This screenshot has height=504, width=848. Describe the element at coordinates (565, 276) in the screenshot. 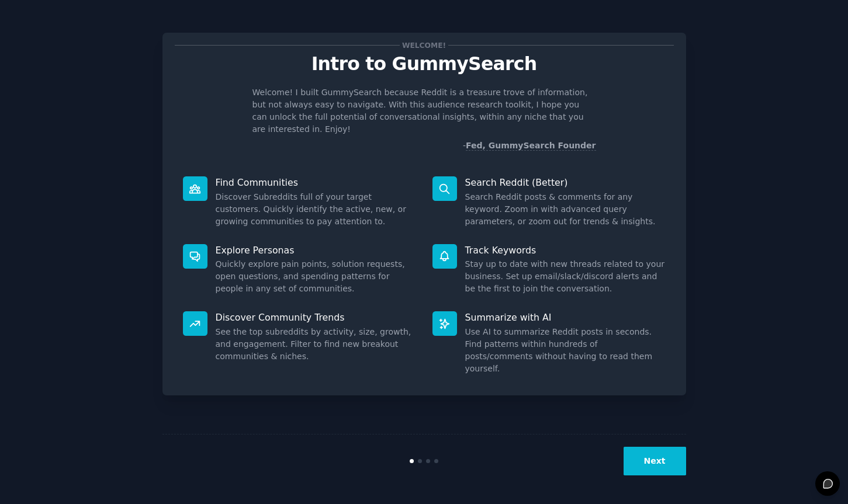

I see `dd: Stay up to date with new threads related to your business. Set up email/slack/discord alerts and ...` at that location.